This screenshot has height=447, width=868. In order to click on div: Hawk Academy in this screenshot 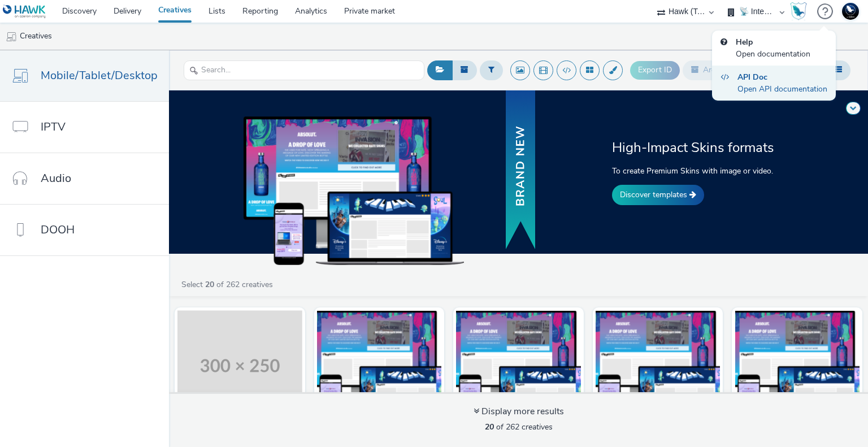, I will do `click(798, 12)`.